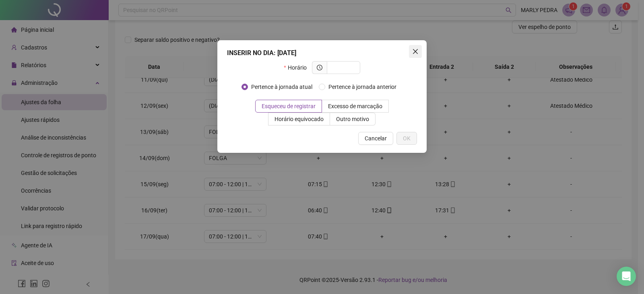 The width and height of the screenshot is (644, 294). What do you see at coordinates (375, 138) in the screenshot?
I see `span: Cancelar` at bounding box center [375, 138].